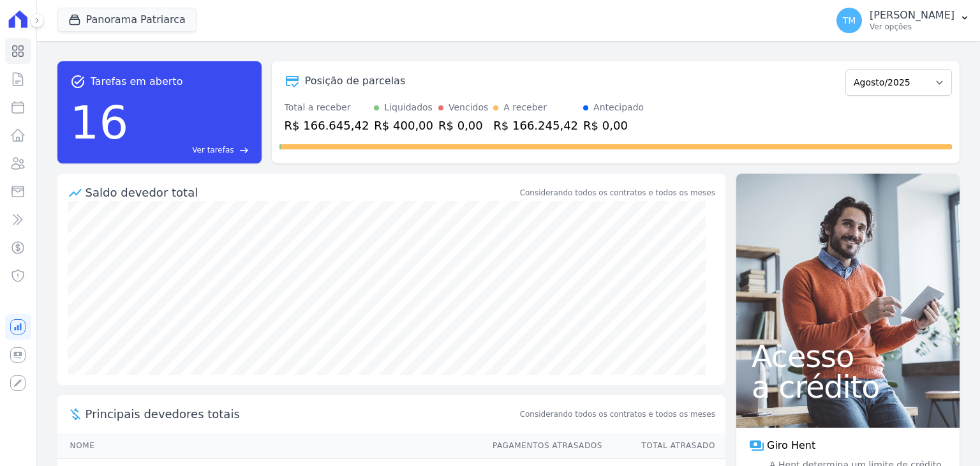  Describe the element at coordinates (404, 125) in the screenshot. I see `div: R$ 400,00` at that location.